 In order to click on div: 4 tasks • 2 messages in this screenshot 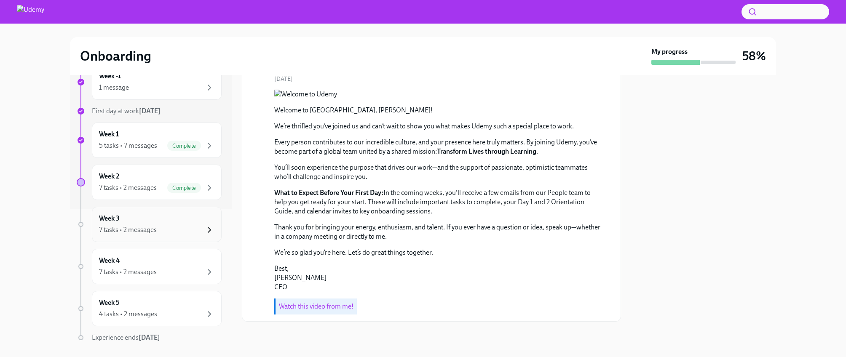, I will do `click(128, 314)`.